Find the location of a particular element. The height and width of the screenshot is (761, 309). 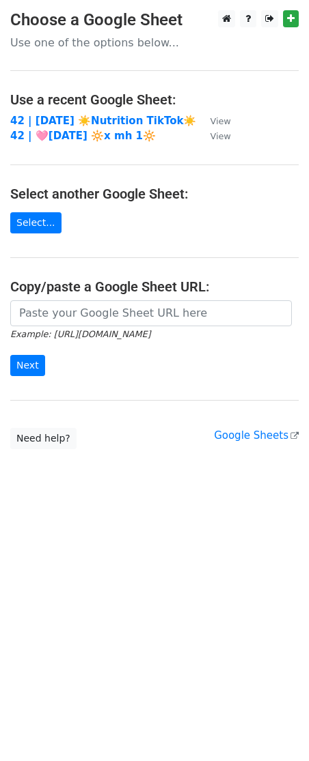

h4: Select another Google Sheet: is located at coordinates (154, 194).